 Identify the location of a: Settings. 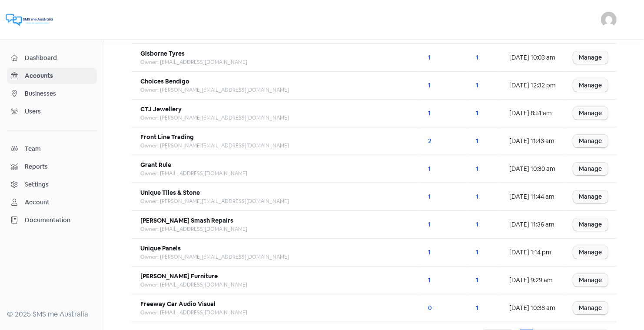
(52, 185).